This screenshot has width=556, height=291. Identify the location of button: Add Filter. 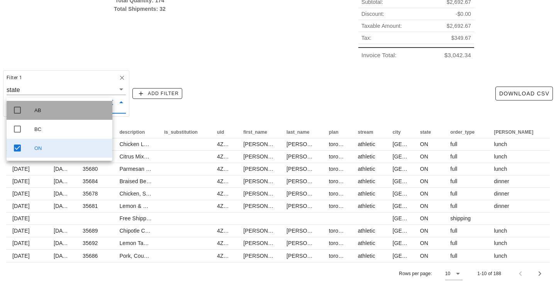
(157, 93).